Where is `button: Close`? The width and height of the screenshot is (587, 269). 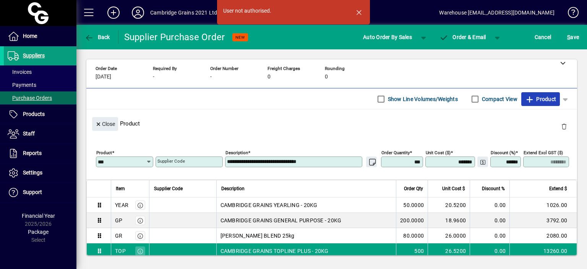 button: Close is located at coordinates (105, 124).